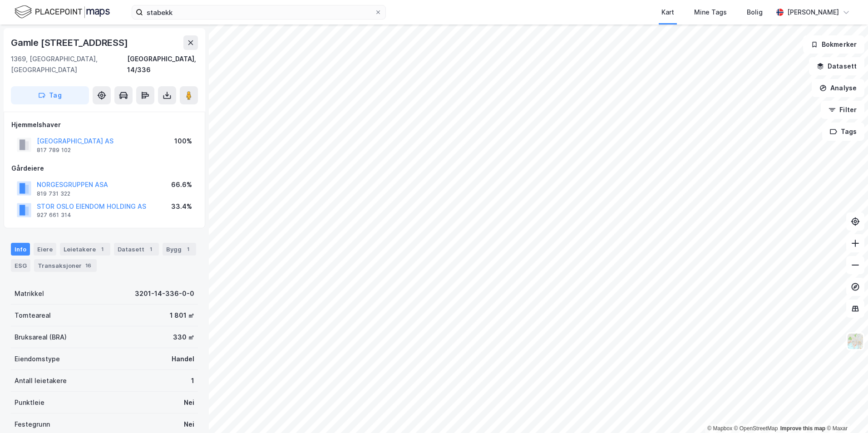 This screenshot has height=433, width=868. I want to click on div: Transaksjoner, so click(65, 266).